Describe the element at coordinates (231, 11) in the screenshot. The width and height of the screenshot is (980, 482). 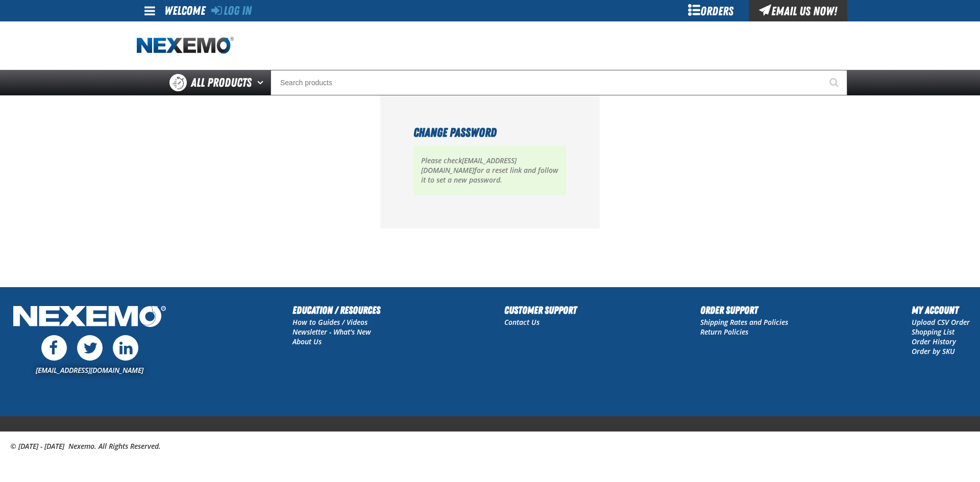
I see `a: Log In` at that location.